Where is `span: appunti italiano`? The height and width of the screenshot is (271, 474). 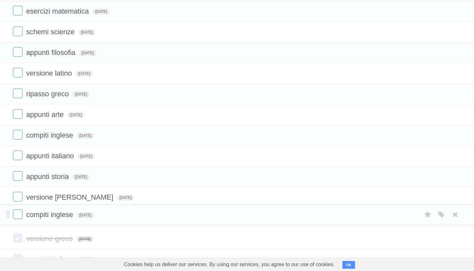 span: appunti italiano is located at coordinates (51, 156).